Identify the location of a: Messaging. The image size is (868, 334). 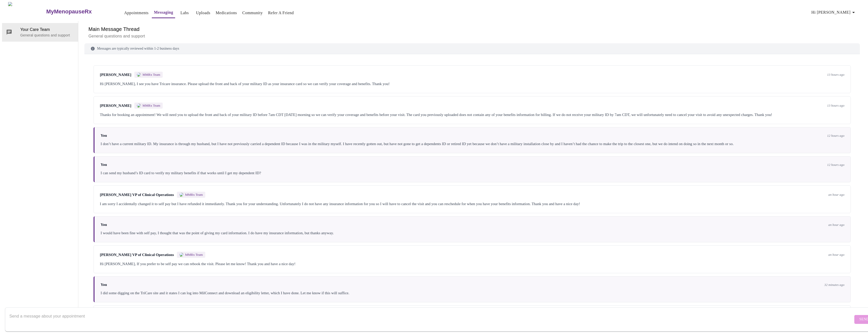
(163, 13).